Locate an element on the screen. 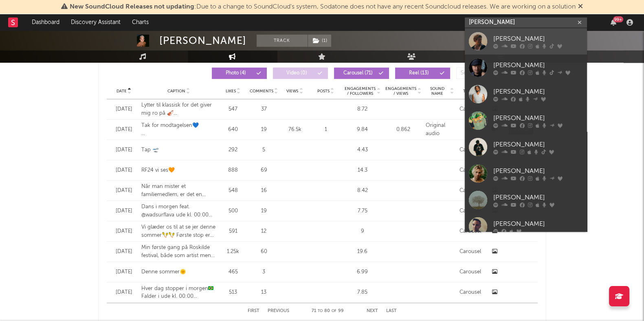  div: 7.75 is located at coordinates (362, 211).